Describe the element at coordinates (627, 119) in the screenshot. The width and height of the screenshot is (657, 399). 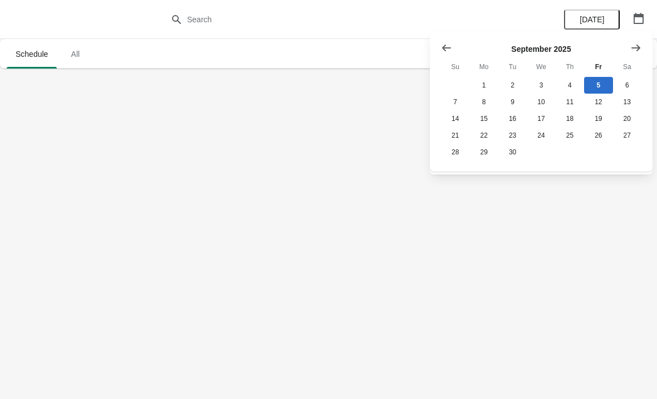
I see `button: Saturday September 20 2025` at that location.